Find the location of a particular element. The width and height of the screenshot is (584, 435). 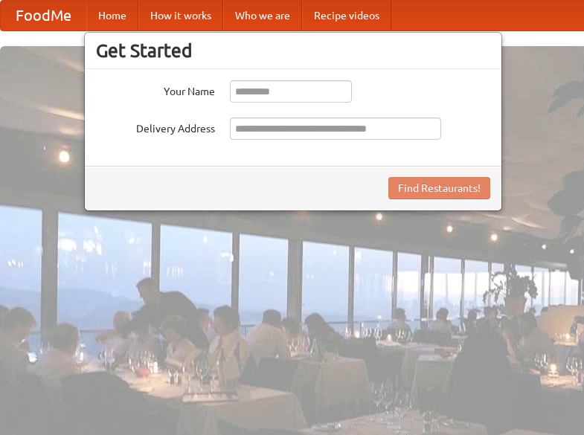

button: Find Restaurants! is located at coordinates (439, 188).